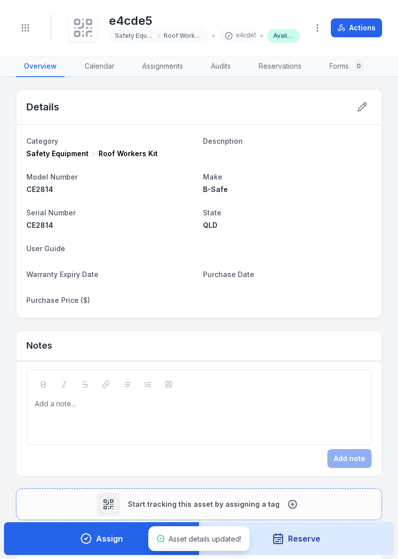 The image size is (398, 559). What do you see at coordinates (39, 346) in the screenshot?
I see `h3: Notes` at bounding box center [39, 346].